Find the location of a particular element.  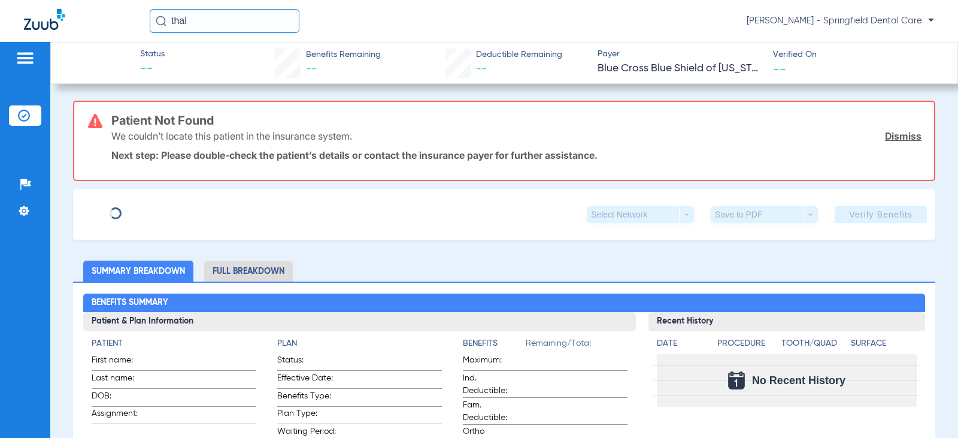

p: Next step: Please double-check the patient’s details or contact the insurance payer for further a... is located at coordinates (516, 155).